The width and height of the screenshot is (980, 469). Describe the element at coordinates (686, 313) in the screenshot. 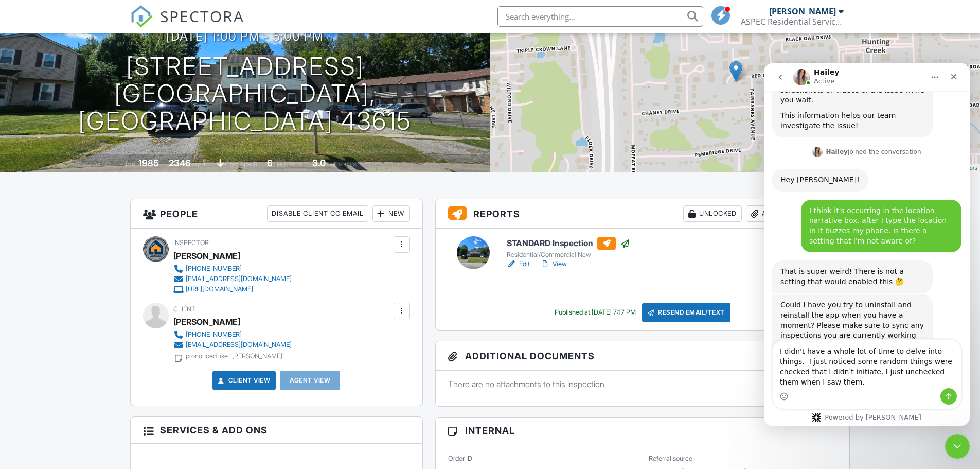

I see `div: Resend Email/Text` at that location.